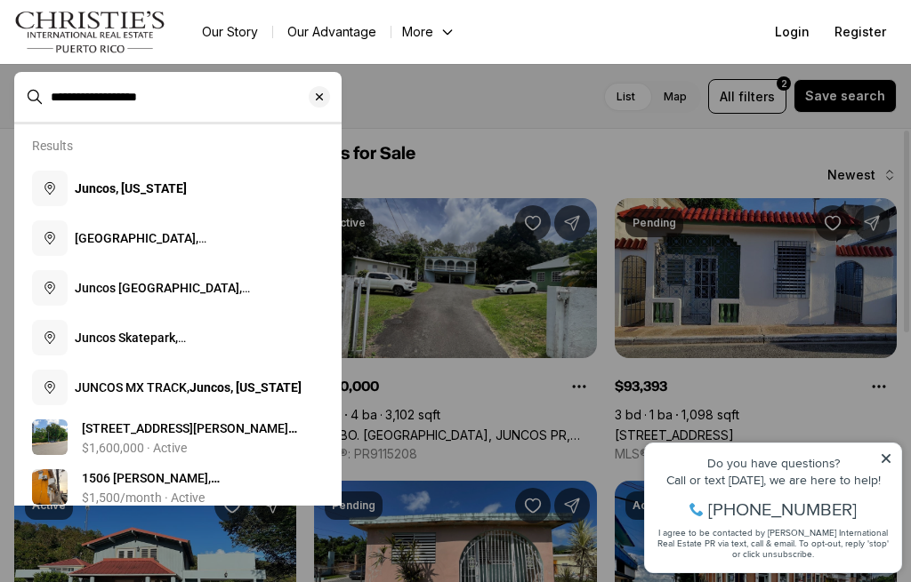 The width and height of the screenshot is (911, 582). Describe the element at coordinates (143, 498) in the screenshot. I see `p: $1,500/month · Active` at that location.